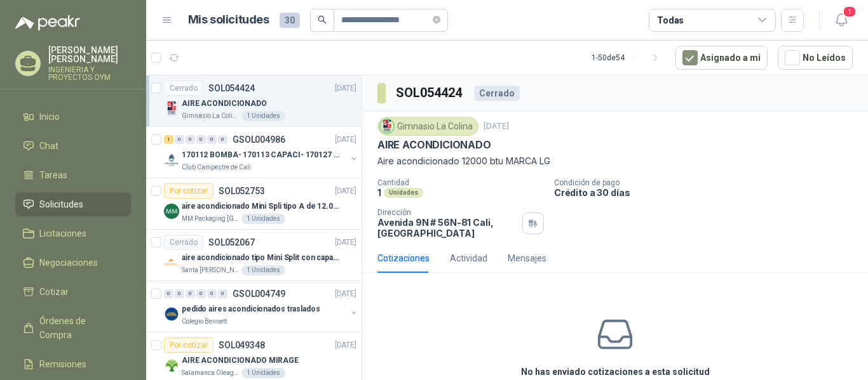 This screenshot has width=868, height=380. What do you see at coordinates (53, 175) in the screenshot?
I see `span: Tareas` at bounding box center [53, 175].